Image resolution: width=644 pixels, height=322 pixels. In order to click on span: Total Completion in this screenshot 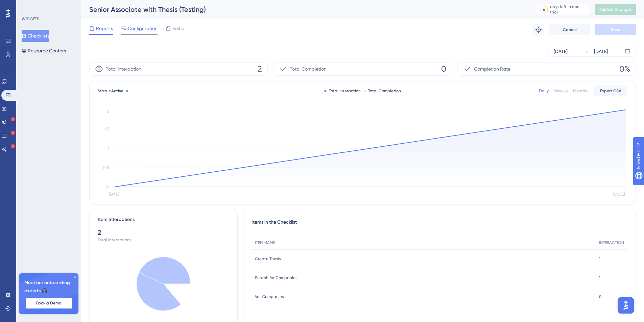, I will do `click(308, 69)`.